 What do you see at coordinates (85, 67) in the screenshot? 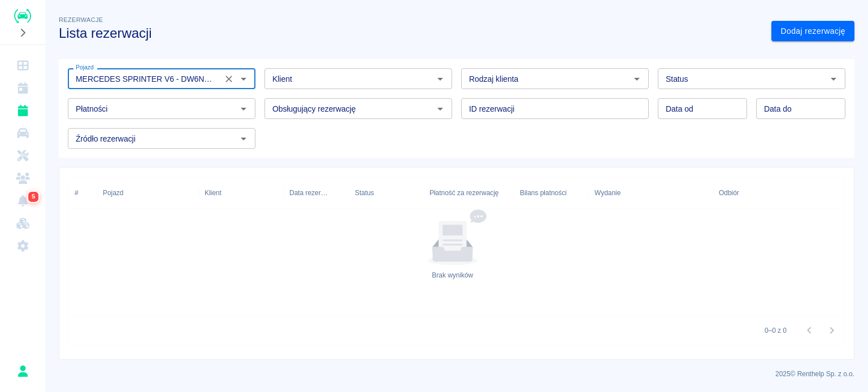
I see `label: Pojazd` at bounding box center [85, 67].